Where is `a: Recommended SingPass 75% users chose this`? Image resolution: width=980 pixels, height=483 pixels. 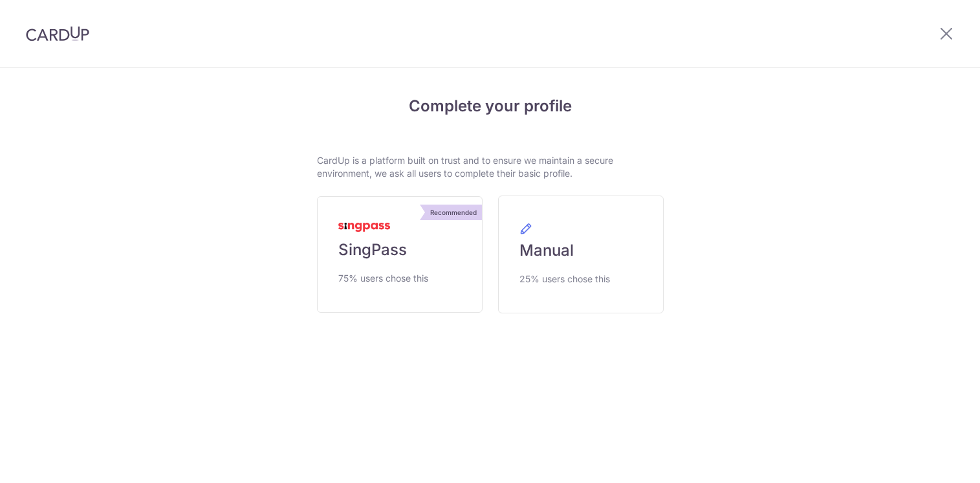
a: Recommended SingPass 75% users chose this is located at coordinates (400, 254).